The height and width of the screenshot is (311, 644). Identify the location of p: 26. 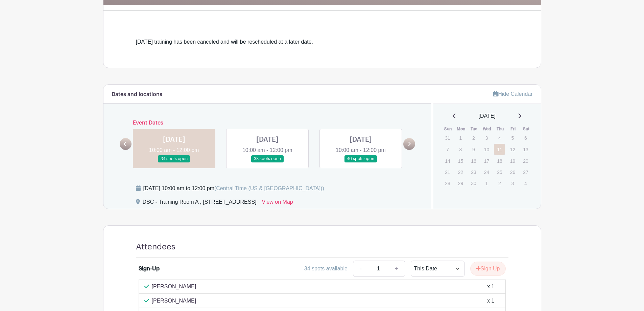
(512, 172).